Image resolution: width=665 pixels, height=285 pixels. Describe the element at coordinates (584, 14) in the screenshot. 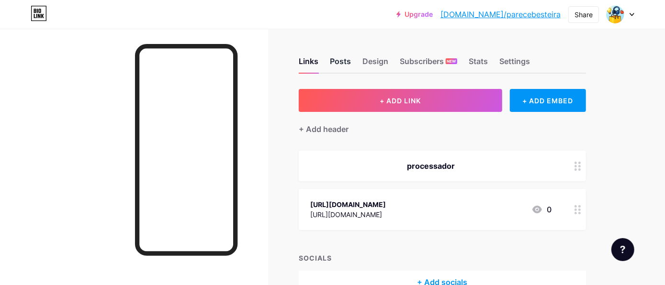

I see `div: Share` at that location.